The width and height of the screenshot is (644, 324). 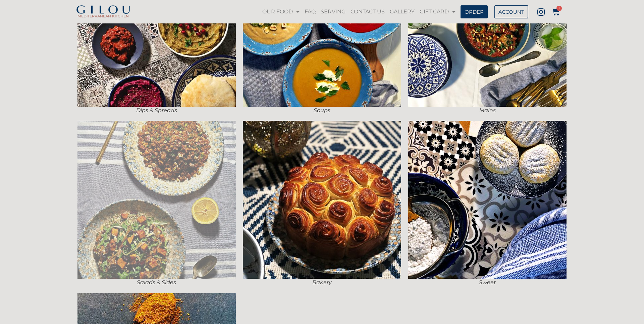 I want to click on a: CONTACT US, so click(x=367, y=12).